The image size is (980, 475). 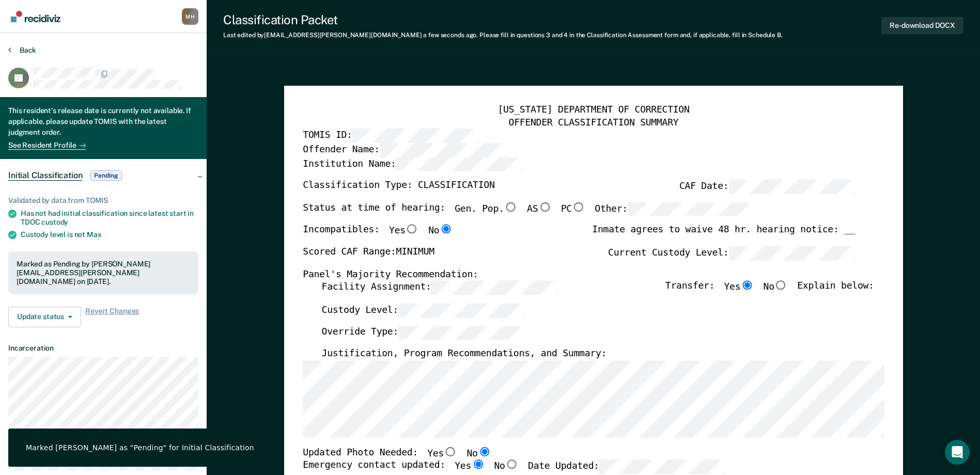 What do you see at coordinates (378, 235) in the screenshot?
I see `div: Incompatibles:` at bounding box center [378, 235].